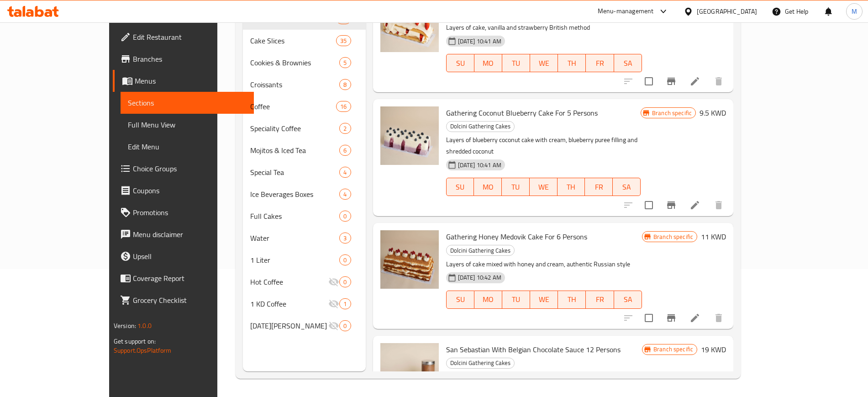 The width and height of the screenshot is (868, 397). Describe the element at coordinates (183, 37) in the screenshot. I see `a: Edit Restaurant` at that location.